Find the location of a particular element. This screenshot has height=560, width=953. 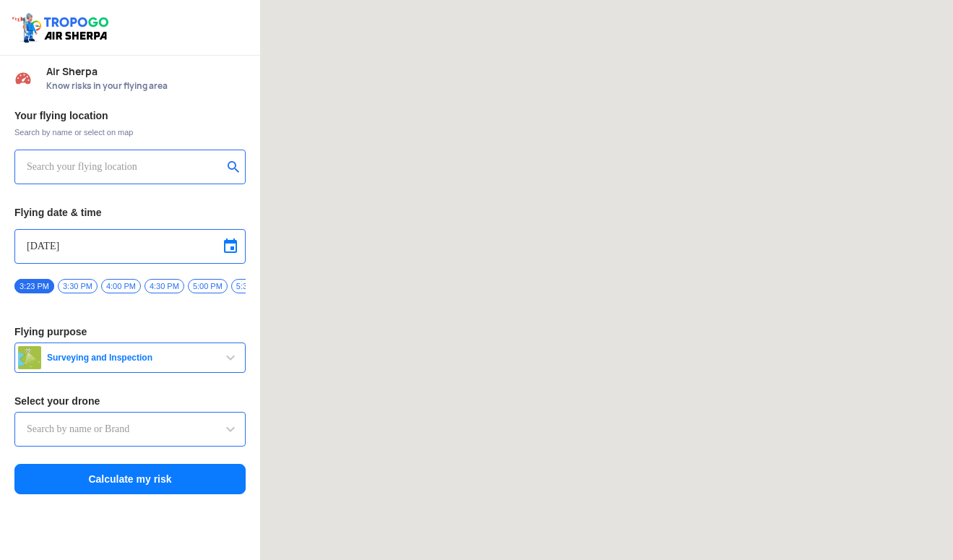

span: Air Sherpa is located at coordinates (146, 72).